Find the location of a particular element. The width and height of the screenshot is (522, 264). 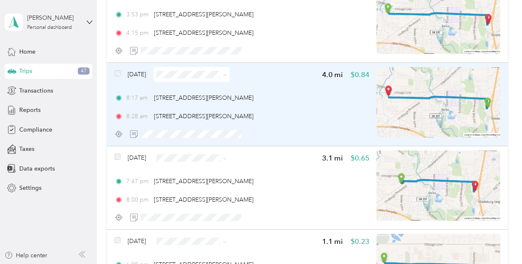

button: Help center is located at coordinates (26, 255).